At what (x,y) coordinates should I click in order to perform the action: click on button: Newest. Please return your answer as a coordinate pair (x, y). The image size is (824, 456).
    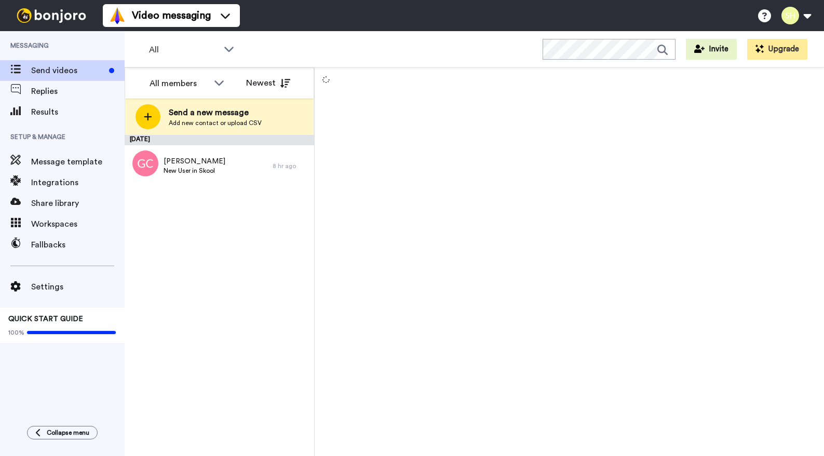
    Looking at the image, I should click on (268, 83).